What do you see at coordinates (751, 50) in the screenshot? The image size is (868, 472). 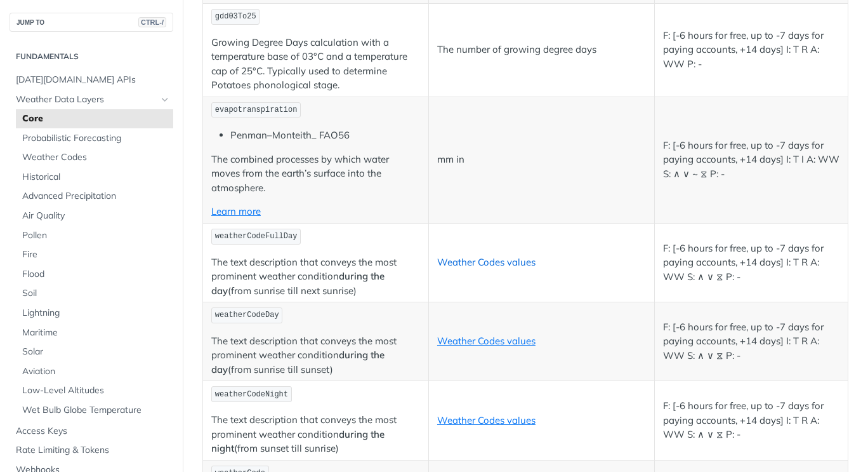 I see `p: F: [-6 hours for free, up to -7 days for paying accounts, +14 days] I: T R A: WW P: -` at bounding box center [751, 50].